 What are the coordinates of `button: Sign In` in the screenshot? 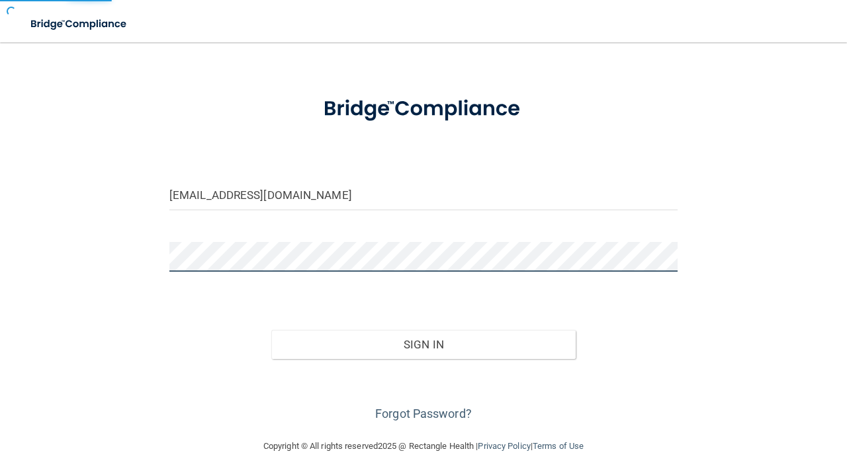 It's located at (423, 345).